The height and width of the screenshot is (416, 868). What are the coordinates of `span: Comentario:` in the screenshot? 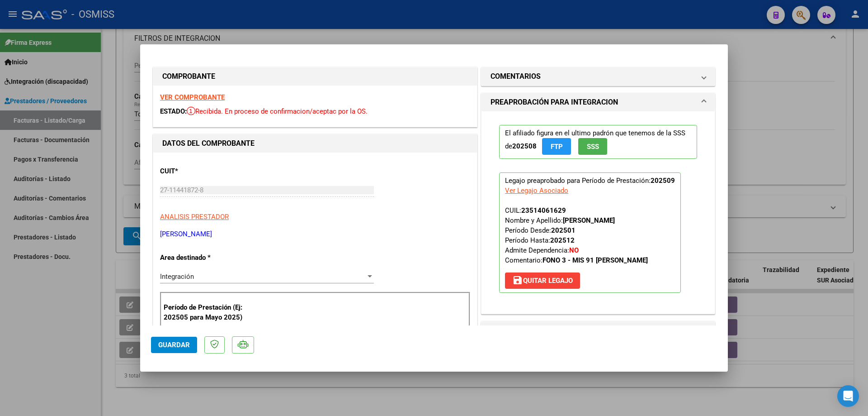 It's located at (576, 260).